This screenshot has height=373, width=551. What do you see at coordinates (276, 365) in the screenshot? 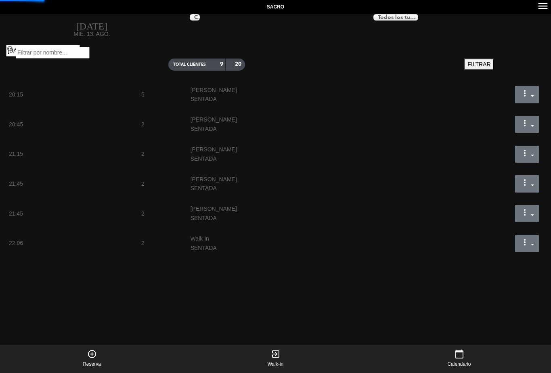
I see `span: Walk-in` at bounding box center [276, 365].